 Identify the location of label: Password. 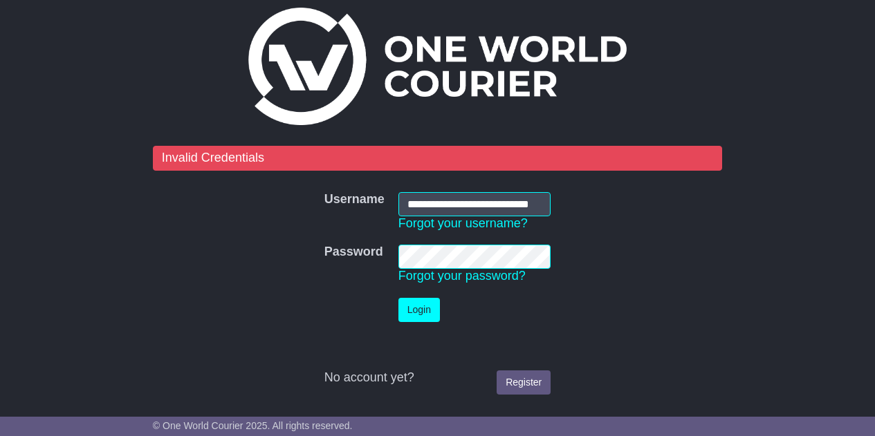
(353, 252).